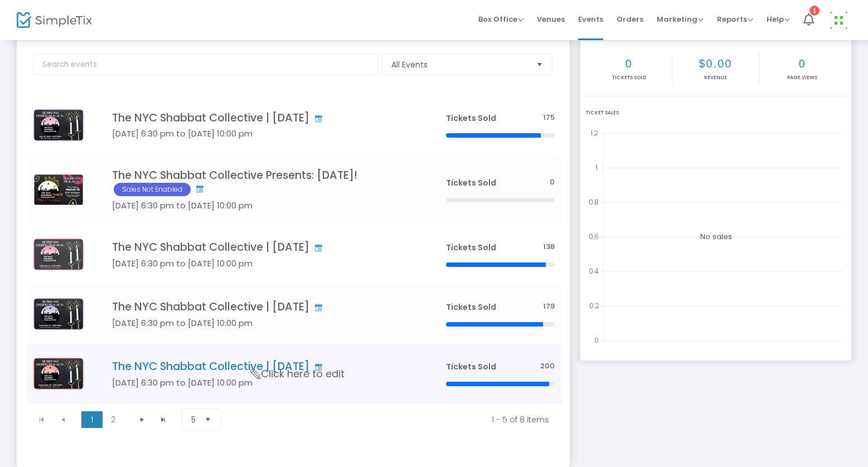  What do you see at coordinates (92, 419) in the screenshot?
I see `span: Page 1` at bounding box center [92, 419].